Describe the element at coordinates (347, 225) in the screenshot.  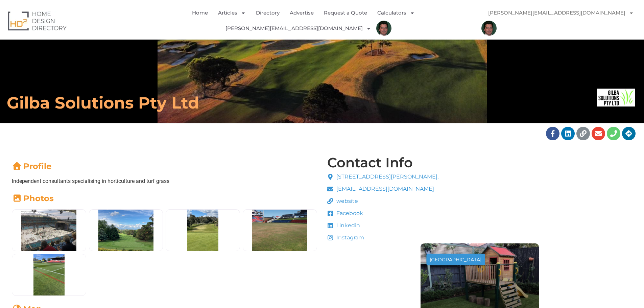
I see `span: Linkedin` at that location.